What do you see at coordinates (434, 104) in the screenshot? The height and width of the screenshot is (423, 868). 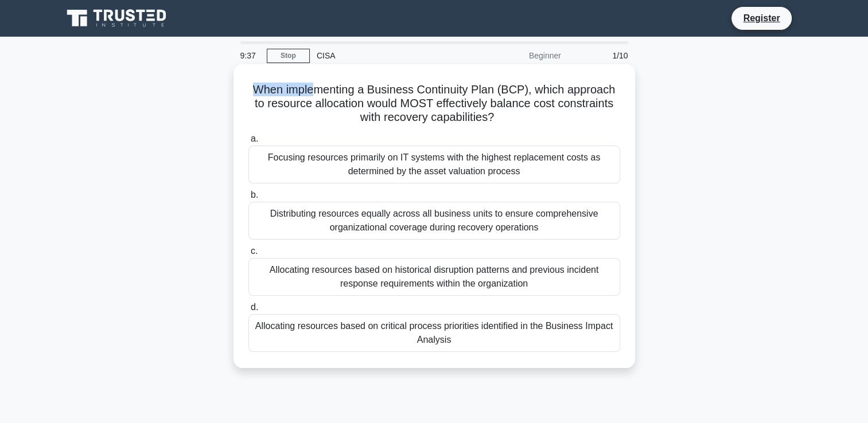 I see `h5: When implementing a Business Continuity Plan (BCP), which approach to resource allocation would M...` at bounding box center [434, 104].